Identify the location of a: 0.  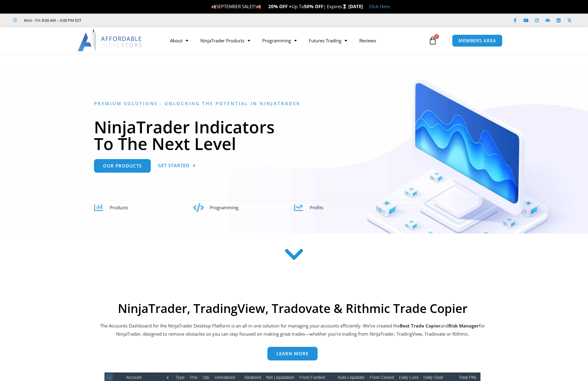
(433, 41).